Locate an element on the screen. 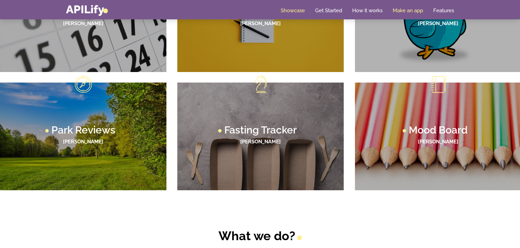 The image size is (520, 248). h3: Fasting Tracker is located at coordinates (260, 130).